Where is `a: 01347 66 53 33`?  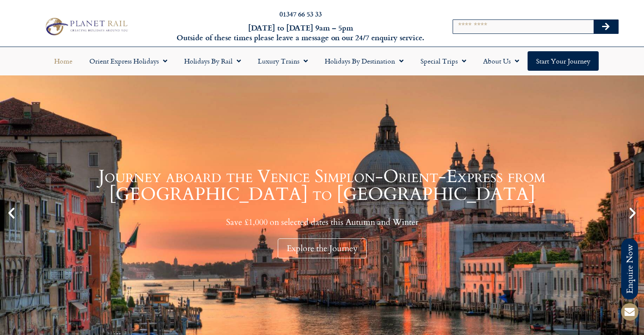
a: 01347 66 53 33 is located at coordinates (301, 13).